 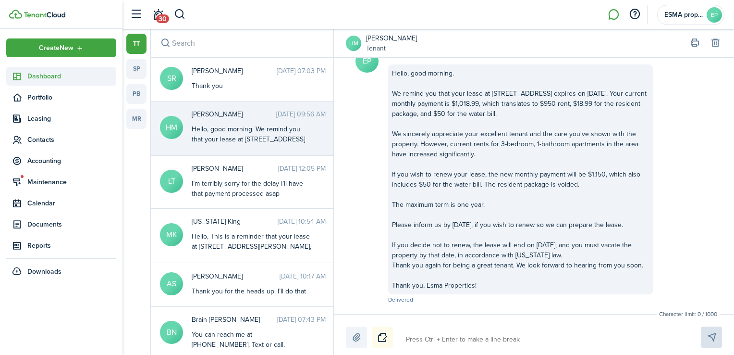 What do you see at coordinates (716, 43) in the screenshot?
I see `button: Delete` at bounding box center [716, 43].